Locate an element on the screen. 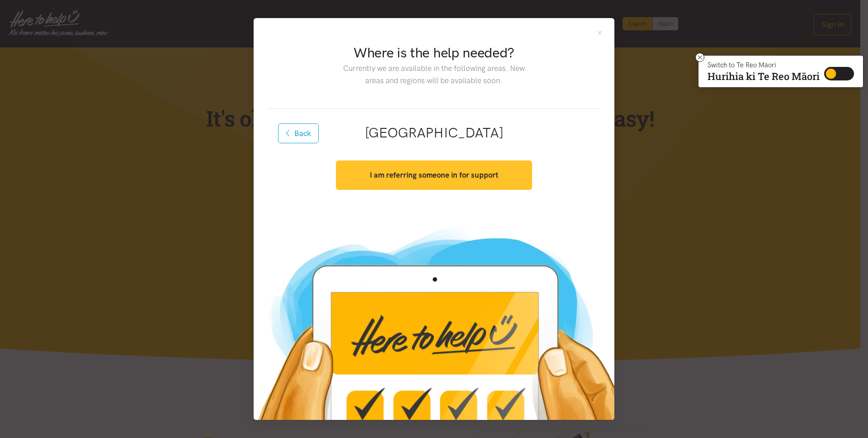 Image resolution: width=868 pixels, height=438 pixels. button: I am referring someone in for support is located at coordinates (434, 175).